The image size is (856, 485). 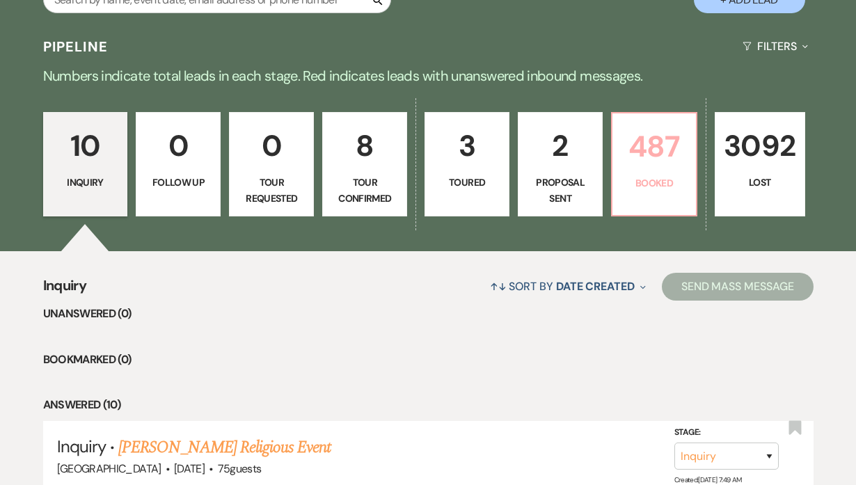 I want to click on p: Follow Up, so click(x=178, y=182).